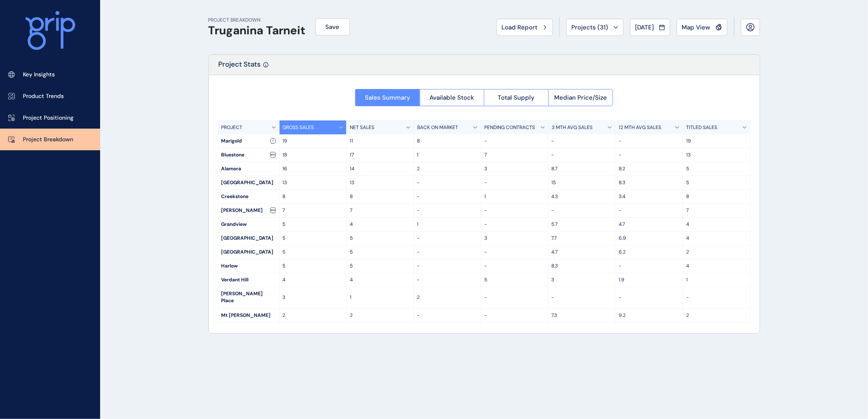  Describe the element at coordinates (702, 28) in the screenshot. I see `button: Map View` at that location.